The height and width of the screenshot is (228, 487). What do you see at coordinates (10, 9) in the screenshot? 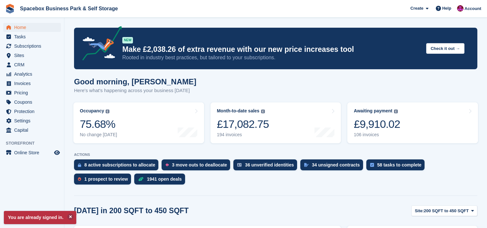
I see `img: stora-icon-8386f47178a22dfd0bd8f6a31ec36ba5ce8667c1dd55bd0f319d3a0aa187defe.svg` at bounding box center [10, 9].